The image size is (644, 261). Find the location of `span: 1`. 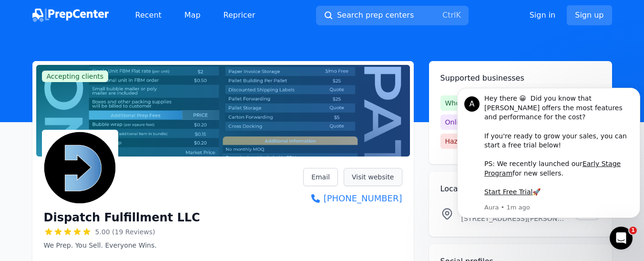

span: 1 is located at coordinates (633, 230).